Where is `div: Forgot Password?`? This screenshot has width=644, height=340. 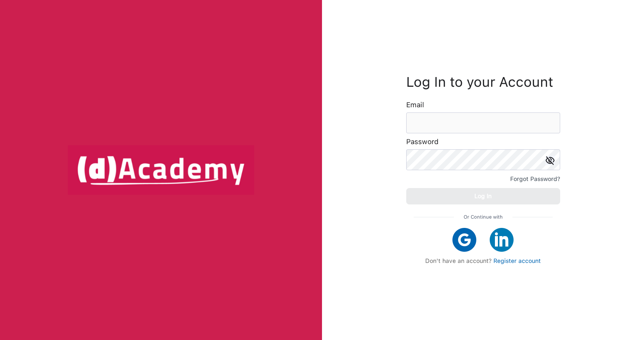
div: Forgot Password? is located at coordinates (535, 179).